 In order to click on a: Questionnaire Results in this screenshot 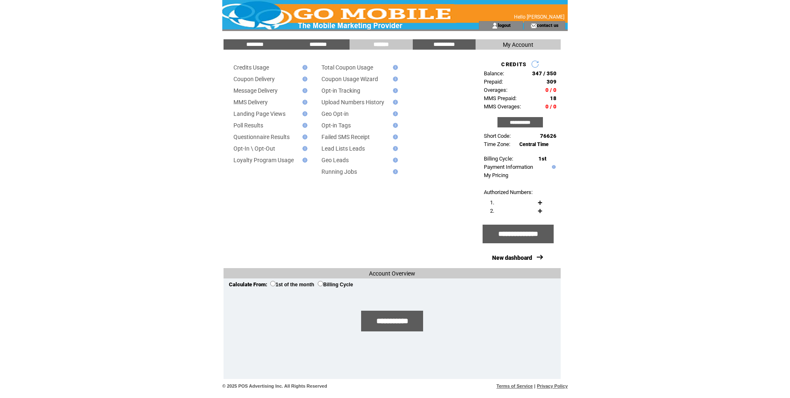, I will do `click(262, 137)`.